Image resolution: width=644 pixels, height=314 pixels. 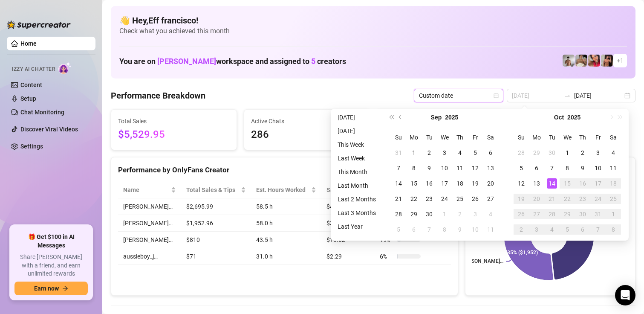 What do you see at coordinates (283, 189) in the screenshot?
I see `div: Est. Hours Worked` at bounding box center [283, 189].